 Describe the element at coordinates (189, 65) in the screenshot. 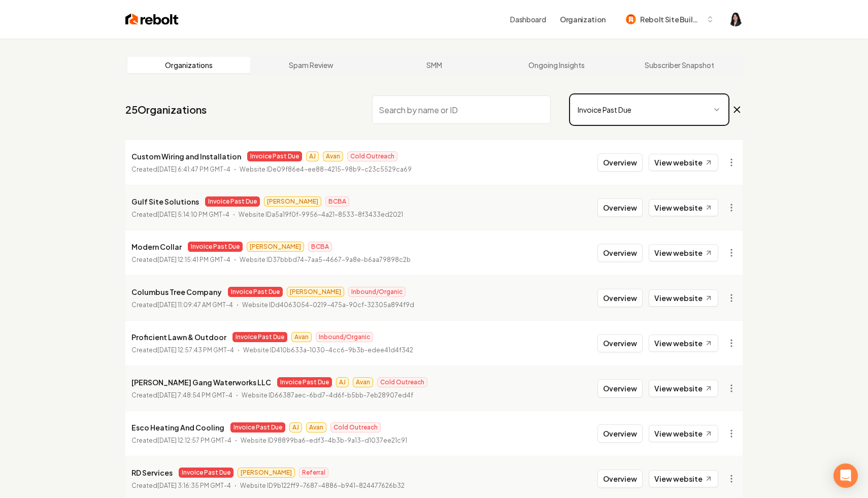

I see `a: Organizations` at that location.